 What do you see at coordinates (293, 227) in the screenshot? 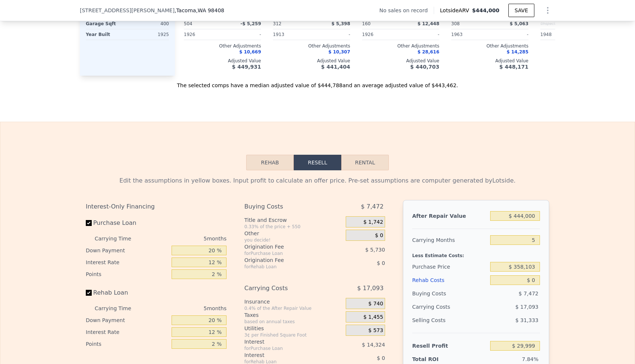
I see `div: 0.33% of the price + 550` at bounding box center [293, 227].